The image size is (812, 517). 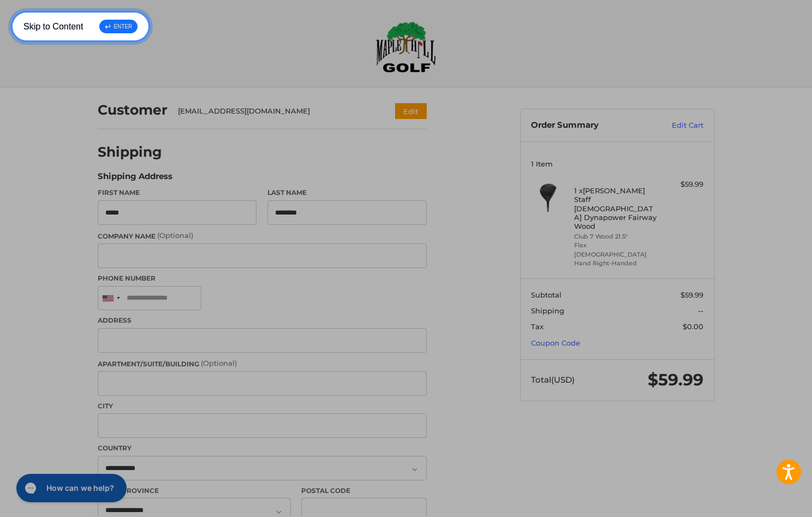 What do you see at coordinates (537, 326) in the screenshot?
I see `span: Tax` at bounding box center [537, 326].